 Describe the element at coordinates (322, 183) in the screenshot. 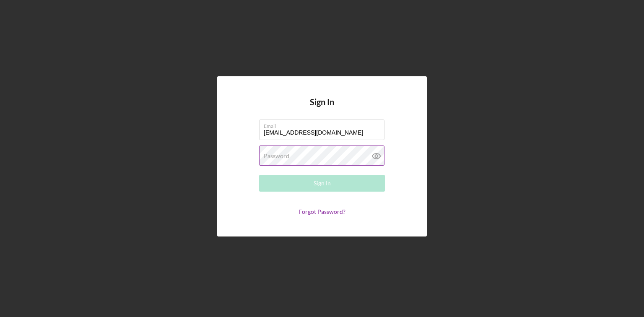

I see `button: Sign In` at that location.